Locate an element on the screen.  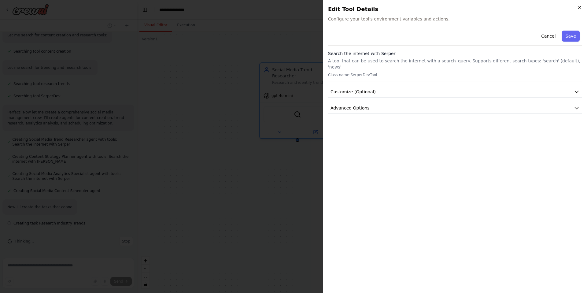
p: Class name: SerperDevTool is located at coordinates (455, 75).